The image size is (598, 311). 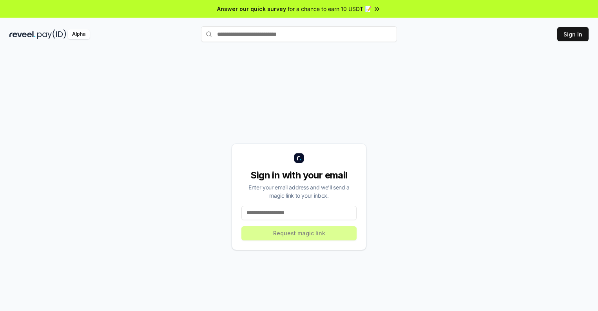 What do you see at coordinates (299, 191) in the screenshot?
I see `div: Enter your email address and we’ll send a magic link to your inbox.` at bounding box center [299, 191].